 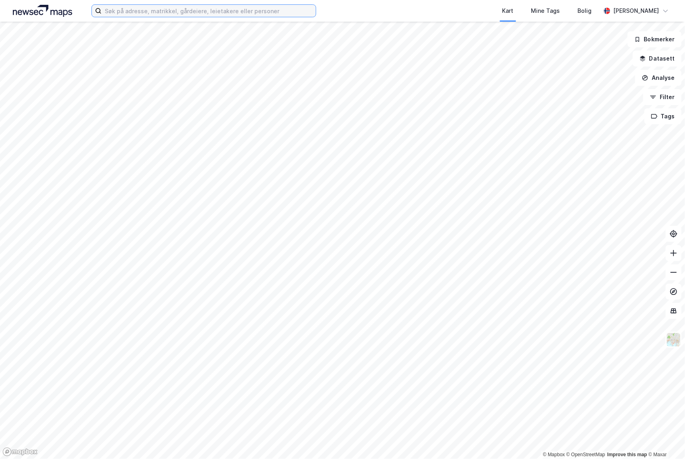 What do you see at coordinates (673, 340) in the screenshot?
I see `img: Z` at bounding box center [673, 340].